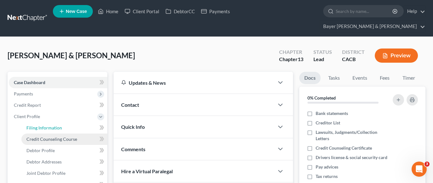 The width and height of the screenshot is (433, 183). I want to click on a: Fees, so click(385, 78).